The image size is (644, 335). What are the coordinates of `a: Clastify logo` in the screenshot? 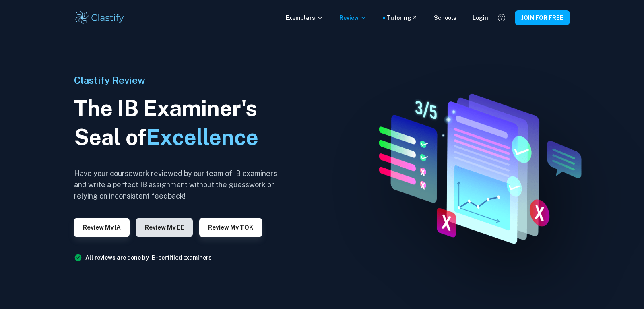 It's located at (99, 18).